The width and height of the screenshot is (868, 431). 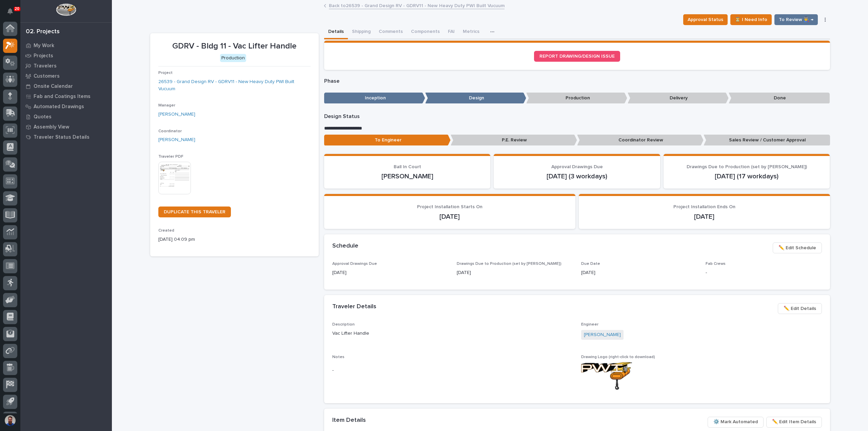 What do you see at coordinates (607, 376) in the screenshot?
I see `img: T27qU9B0nJXEgMzWOROzMNv1tb9hS6oFCL_seh5YeRg` at bounding box center [607, 376].